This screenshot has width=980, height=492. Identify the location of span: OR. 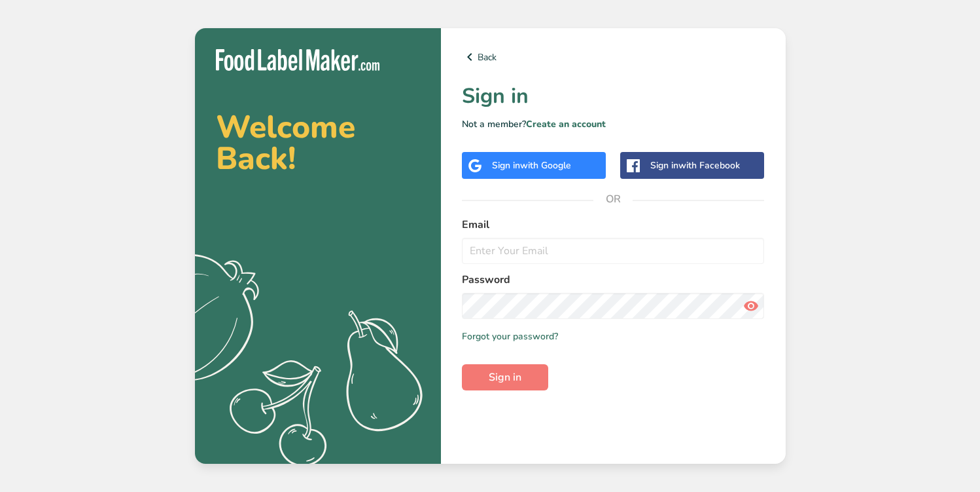
(613, 199).